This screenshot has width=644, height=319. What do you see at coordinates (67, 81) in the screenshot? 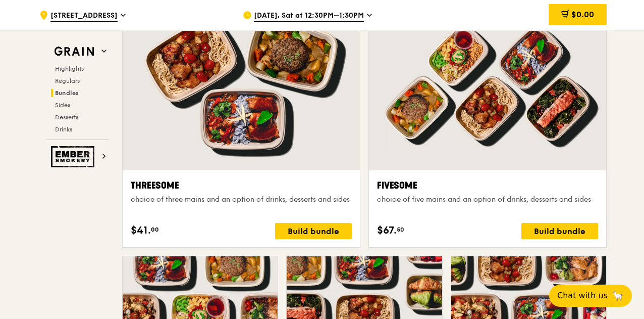
I see `span: Regulars` at bounding box center [67, 81].